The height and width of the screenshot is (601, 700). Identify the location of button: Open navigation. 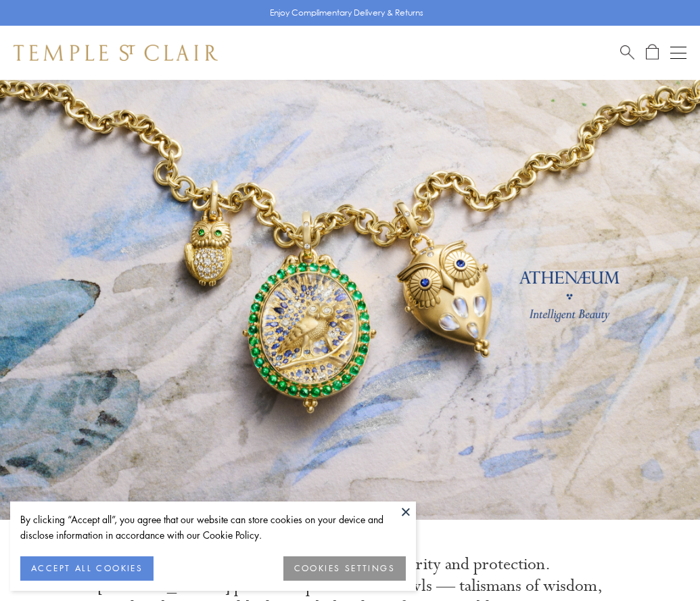
(679, 53).